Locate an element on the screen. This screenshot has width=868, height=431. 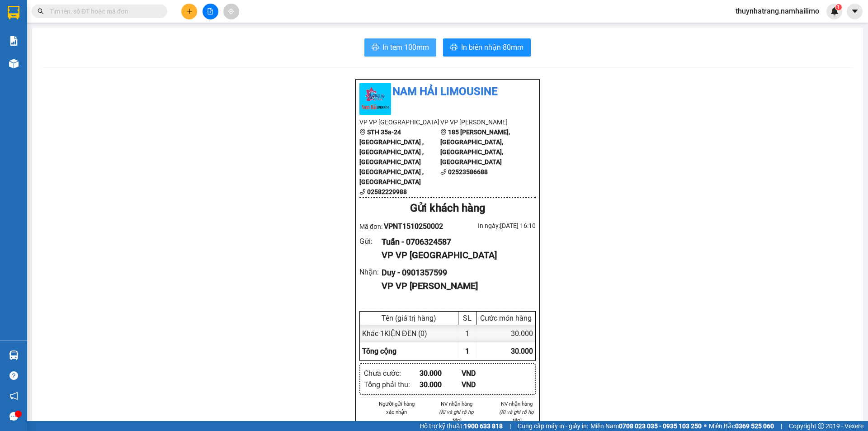
span: aim is located at coordinates (231, 11).